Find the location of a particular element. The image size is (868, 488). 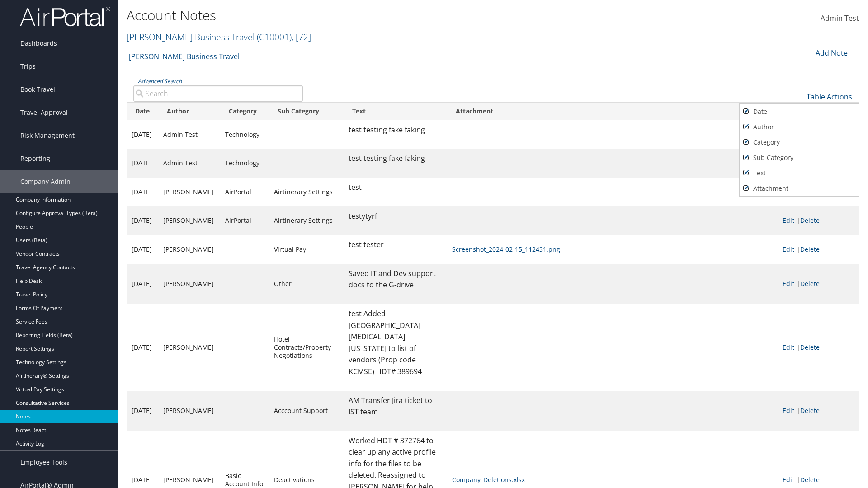

a: Date is located at coordinates (799, 112).